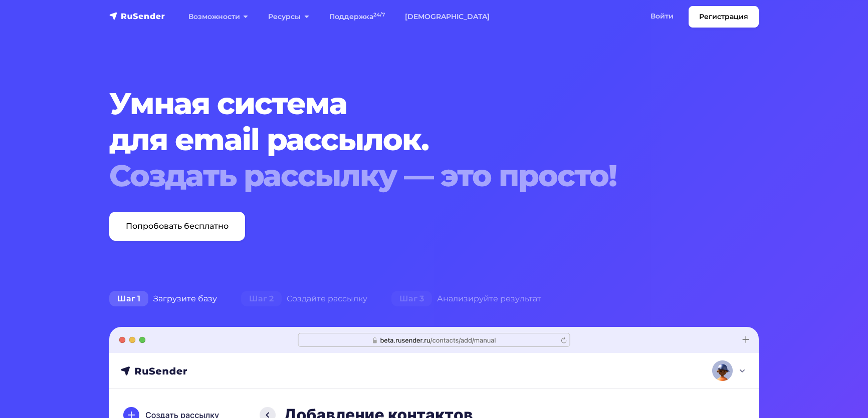 The width and height of the screenshot is (868, 418). Describe the element at coordinates (723, 16) in the screenshot. I see `a: Регистрация` at that location.